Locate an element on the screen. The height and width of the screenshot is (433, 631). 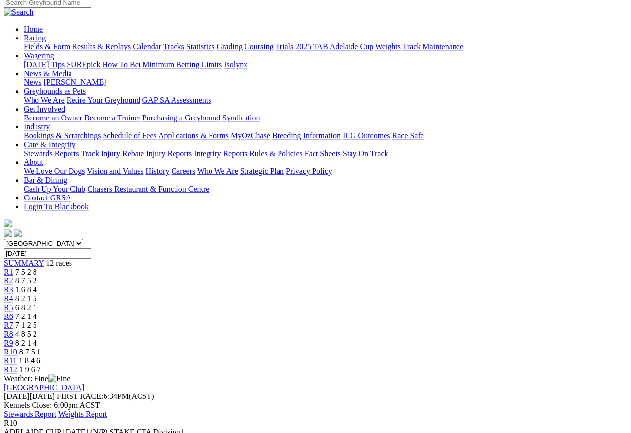
a: Fields & Form is located at coordinates (47, 46).